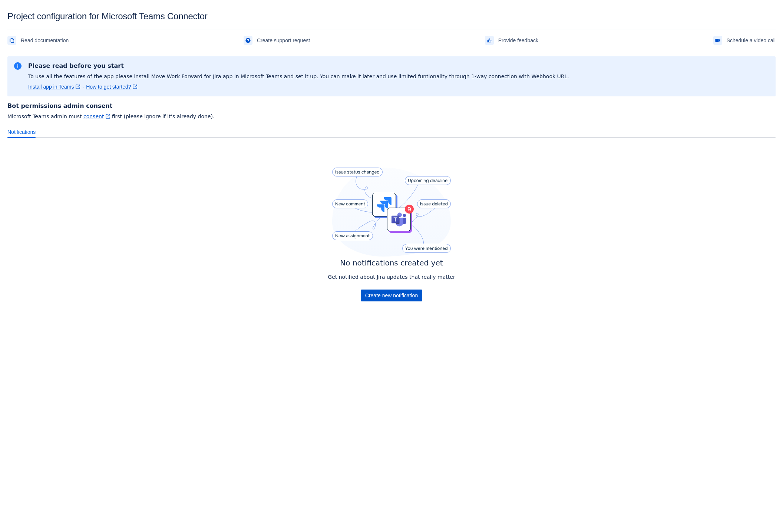 Image resolution: width=783 pixels, height=532 pixels. Describe the element at coordinates (751, 40) in the screenshot. I see `span: Schedule a video call` at that location.